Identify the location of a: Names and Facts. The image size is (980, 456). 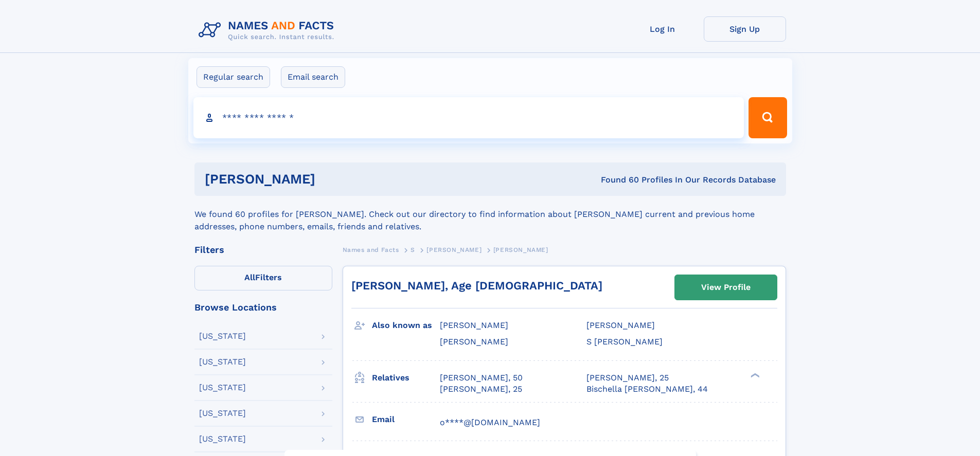
(371, 249).